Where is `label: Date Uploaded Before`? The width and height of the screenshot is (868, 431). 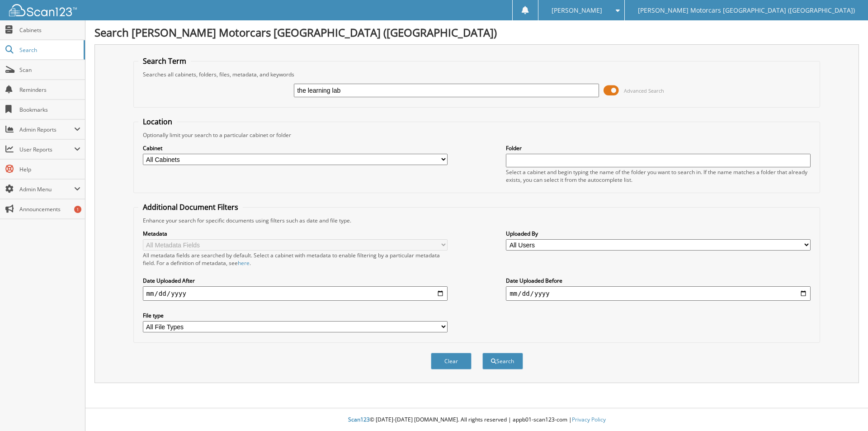 label: Date Uploaded Before is located at coordinates (658, 280).